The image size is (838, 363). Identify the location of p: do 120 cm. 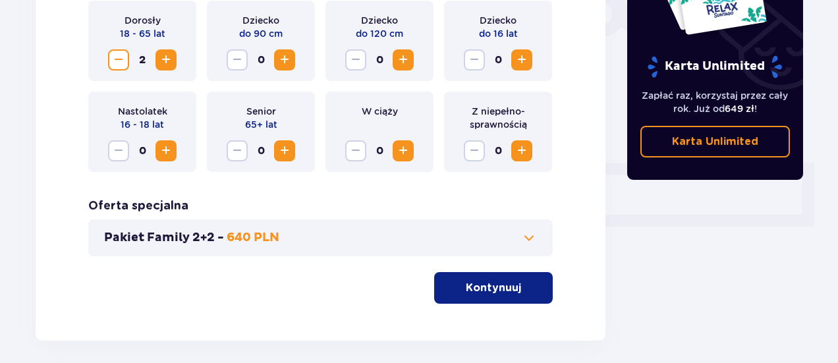
(380, 34).